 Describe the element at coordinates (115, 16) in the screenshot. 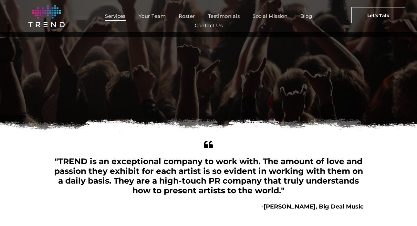

I see `a: Services` at that location.